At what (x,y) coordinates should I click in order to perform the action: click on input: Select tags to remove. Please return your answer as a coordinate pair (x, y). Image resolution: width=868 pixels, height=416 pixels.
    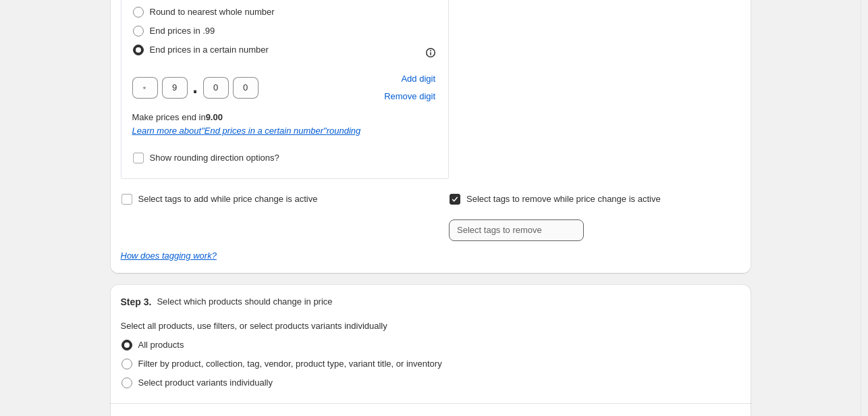
    Looking at the image, I should click on (517, 230).